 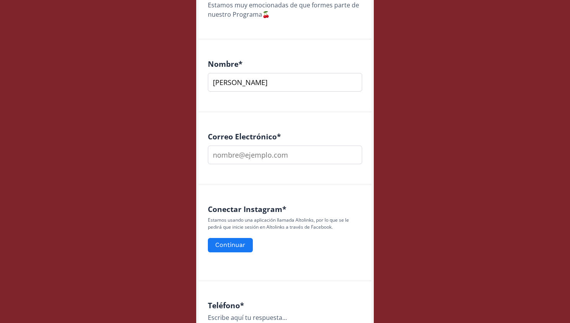 I want to click on h4: Teléfono *, so click(x=285, y=305).